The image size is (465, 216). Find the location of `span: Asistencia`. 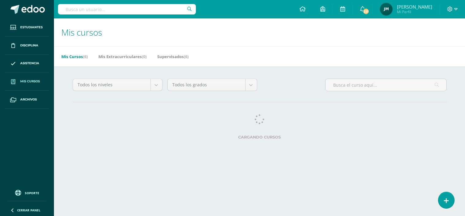

span: Asistencia is located at coordinates (30, 63).